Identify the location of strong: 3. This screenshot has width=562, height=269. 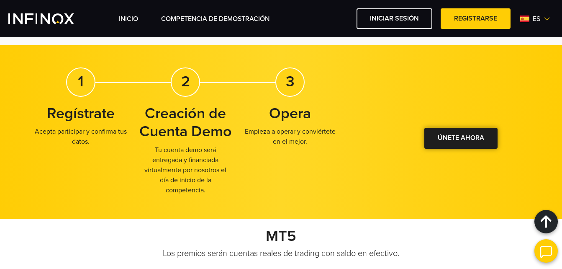
(290, 81).